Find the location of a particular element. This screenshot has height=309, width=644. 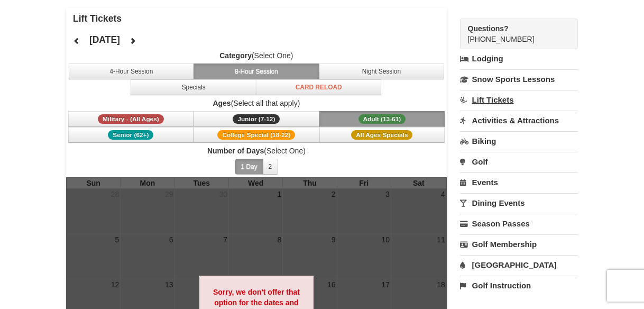

span: Adult (13-61) is located at coordinates (382, 119).